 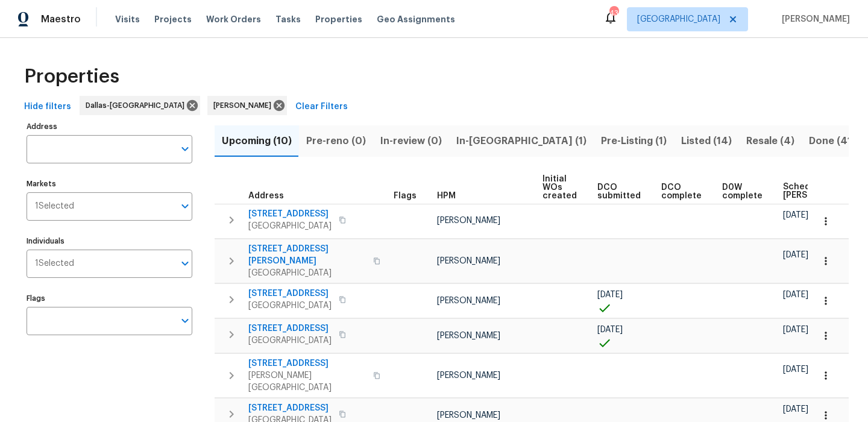 What do you see at coordinates (321, 106) in the screenshot?
I see `span: Clear Filters` at bounding box center [321, 106].